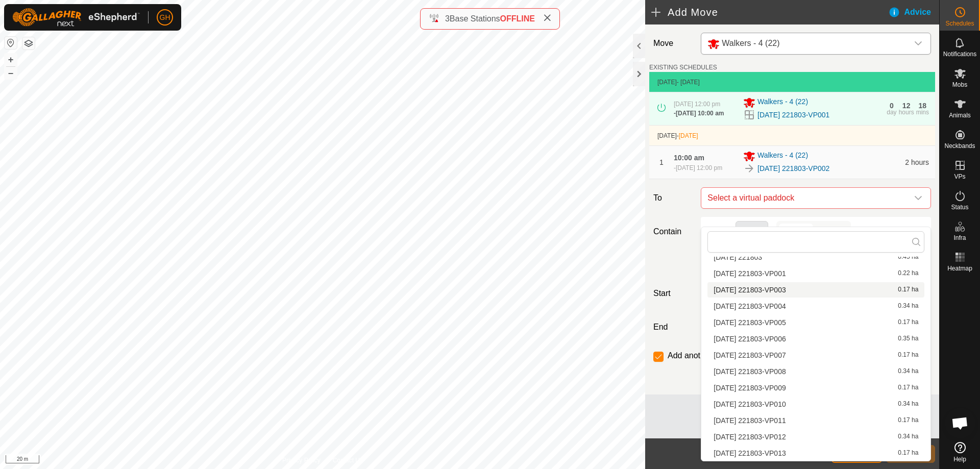 This screenshot has width=980, height=469. What do you see at coordinates (959, 452) in the screenshot?
I see `a: Help` at bounding box center [959, 452].